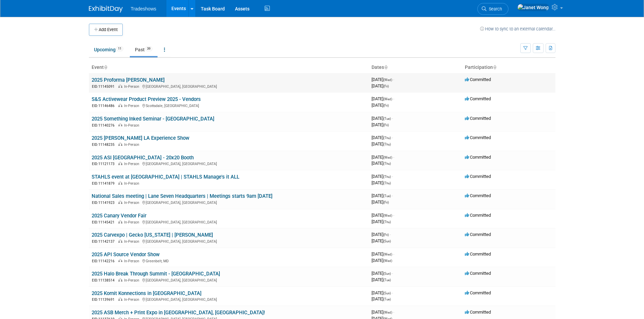  What do you see at coordinates (229, 261) in the screenshot?
I see `div: Greenbelt, MD` at bounding box center [229, 261].